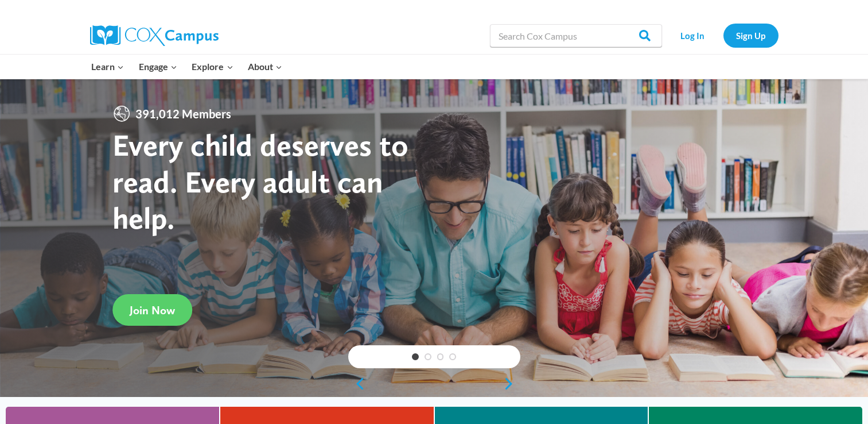  Describe the element at coordinates (265, 67) in the screenshot. I see `span: About` at that location.